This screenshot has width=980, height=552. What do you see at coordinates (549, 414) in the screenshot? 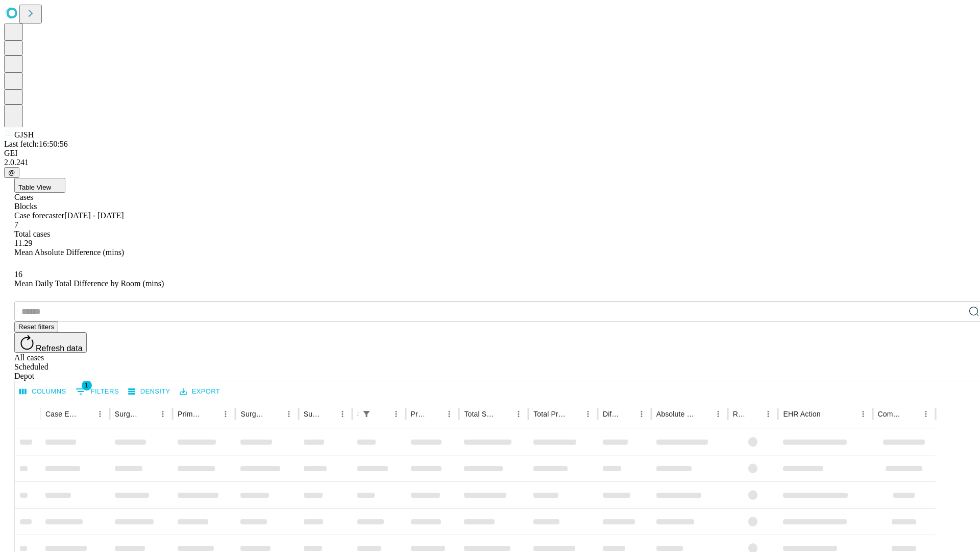
I see `div: Total Predicted Duration` at bounding box center [549, 414].